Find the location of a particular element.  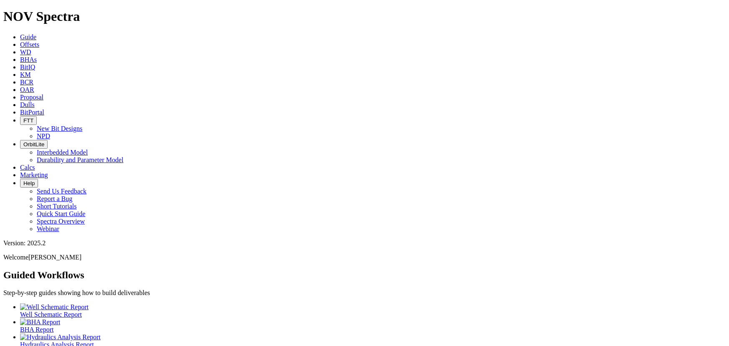

a: WD is located at coordinates (25, 52).